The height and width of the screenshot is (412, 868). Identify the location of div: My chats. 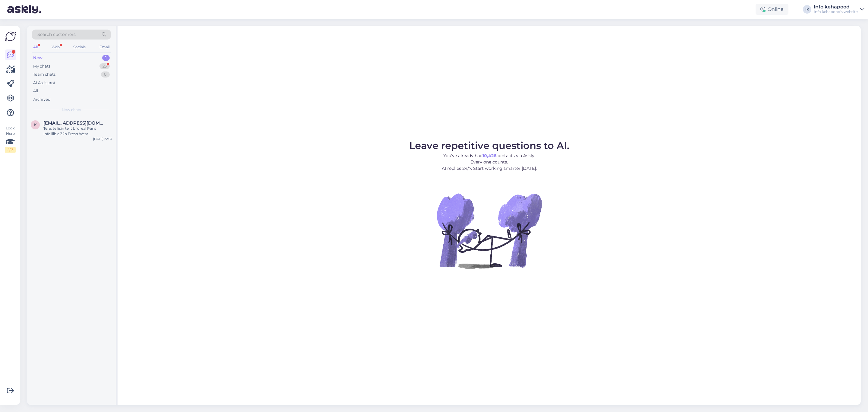
(41, 67).